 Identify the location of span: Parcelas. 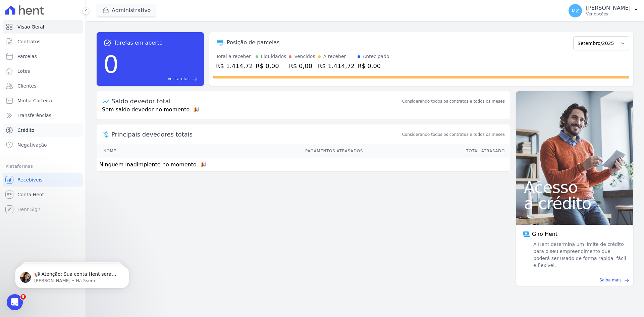
(27, 56).